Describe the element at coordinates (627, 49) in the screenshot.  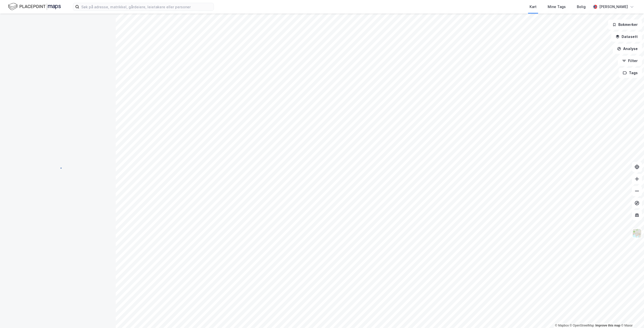
I see `button: Analyse` at that location.